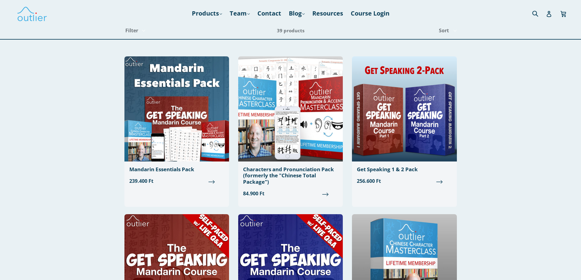  Describe the element at coordinates (328, 13) in the screenshot. I see `a: Resources` at that location.